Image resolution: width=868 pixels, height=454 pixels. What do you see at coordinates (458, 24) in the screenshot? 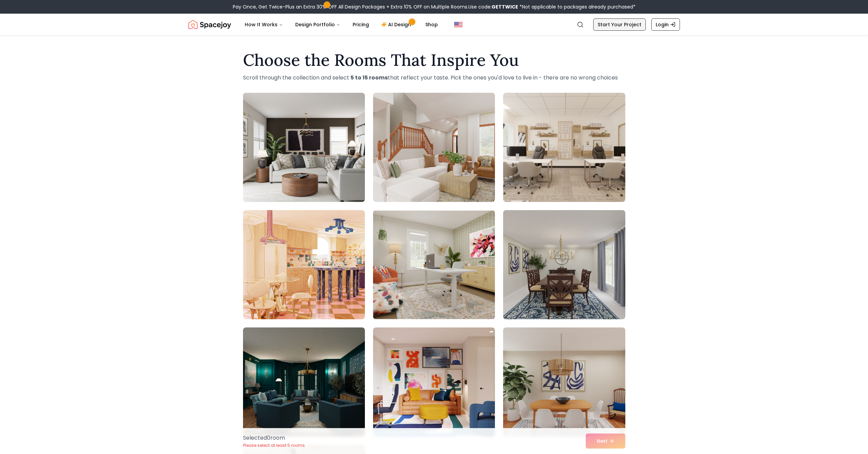
I see `img: United States` at bounding box center [458, 24].